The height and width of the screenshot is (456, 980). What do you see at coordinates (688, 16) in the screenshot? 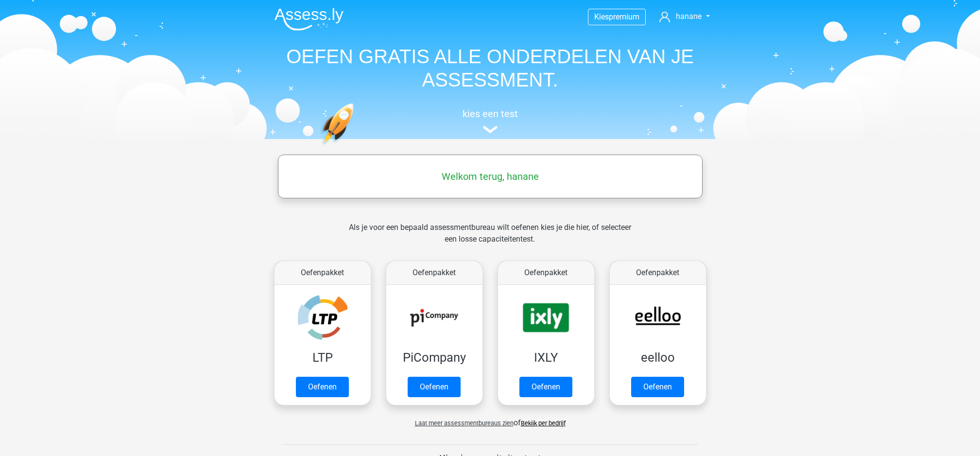
I see `span: hanane` at bounding box center [688, 16].